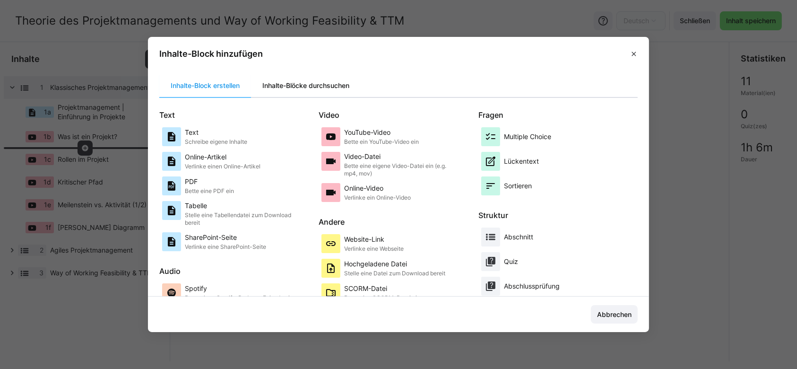 This screenshot has width=797, height=369. What do you see at coordinates (216, 142) in the screenshot?
I see `p: Schreibe eigene Inhalte` at bounding box center [216, 142].